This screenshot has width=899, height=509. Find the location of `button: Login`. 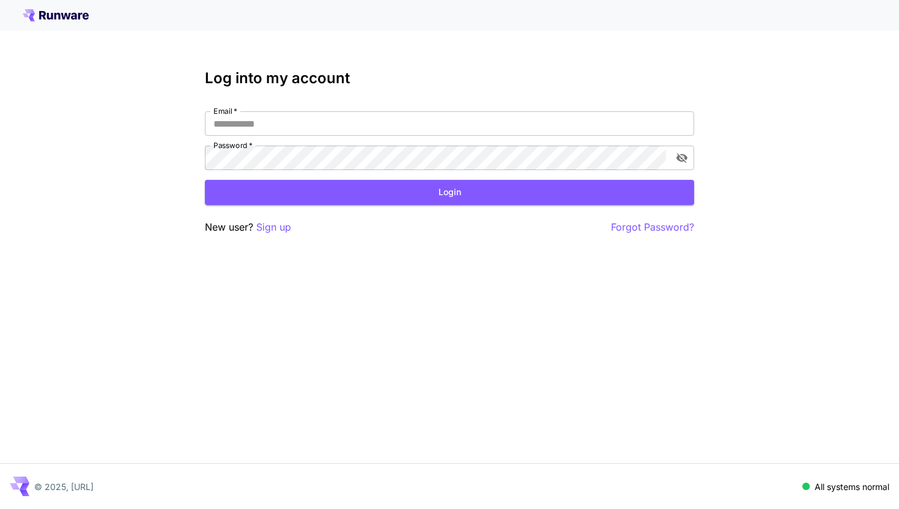

button: Login is located at coordinates (449, 192).